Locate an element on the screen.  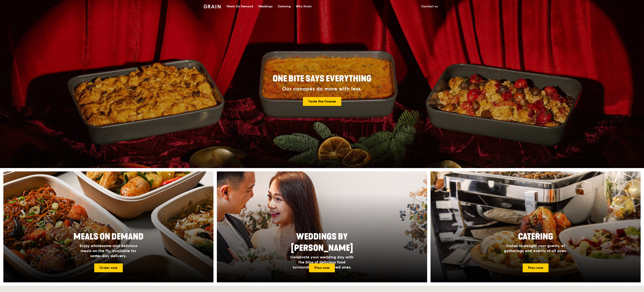
div: Why Grain is located at coordinates (304, 6).